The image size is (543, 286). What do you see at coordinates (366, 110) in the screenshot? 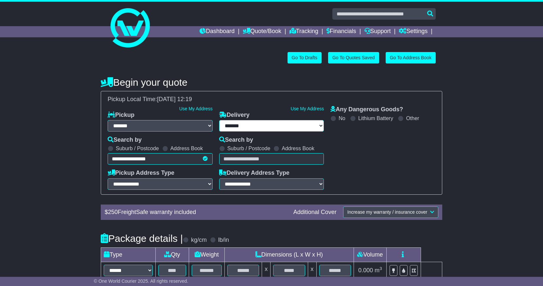
I see `label: Any Dangerous Goods?` at bounding box center [366, 110].